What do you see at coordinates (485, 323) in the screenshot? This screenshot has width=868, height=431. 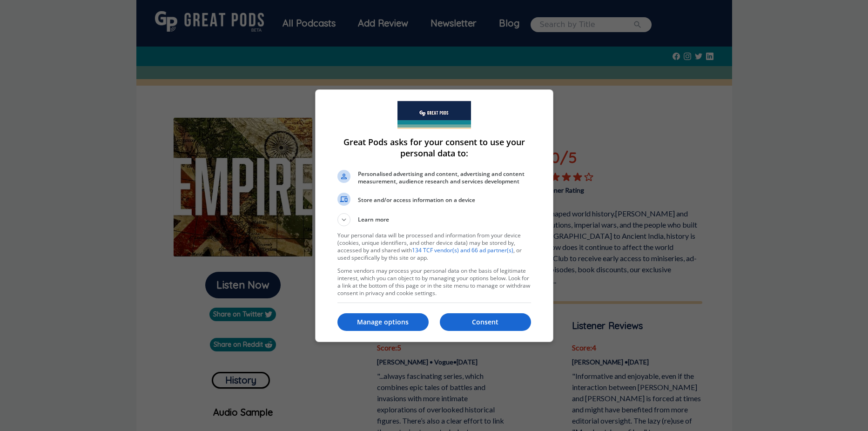 I see `p: Consent` at bounding box center [485, 323].